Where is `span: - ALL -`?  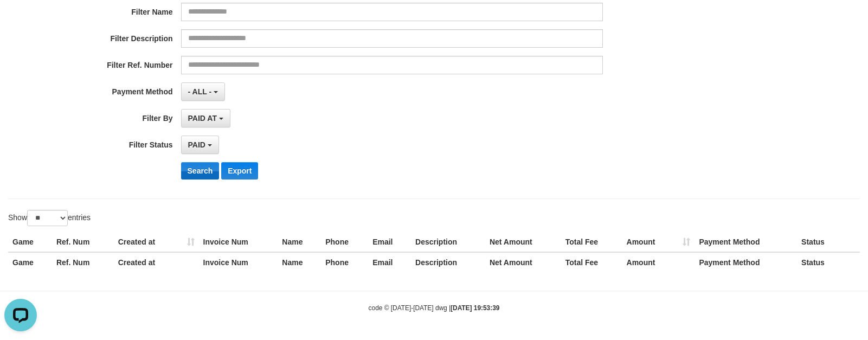 span: - ALL - is located at coordinates (200, 92).